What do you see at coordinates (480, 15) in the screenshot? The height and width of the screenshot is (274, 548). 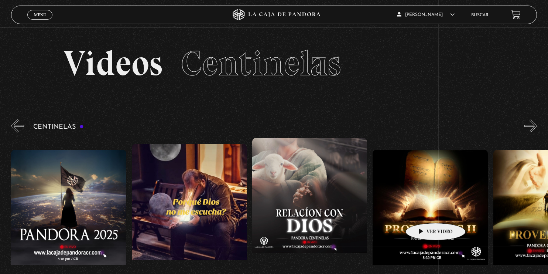 I see `a: Buscar` at bounding box center [480, 15].